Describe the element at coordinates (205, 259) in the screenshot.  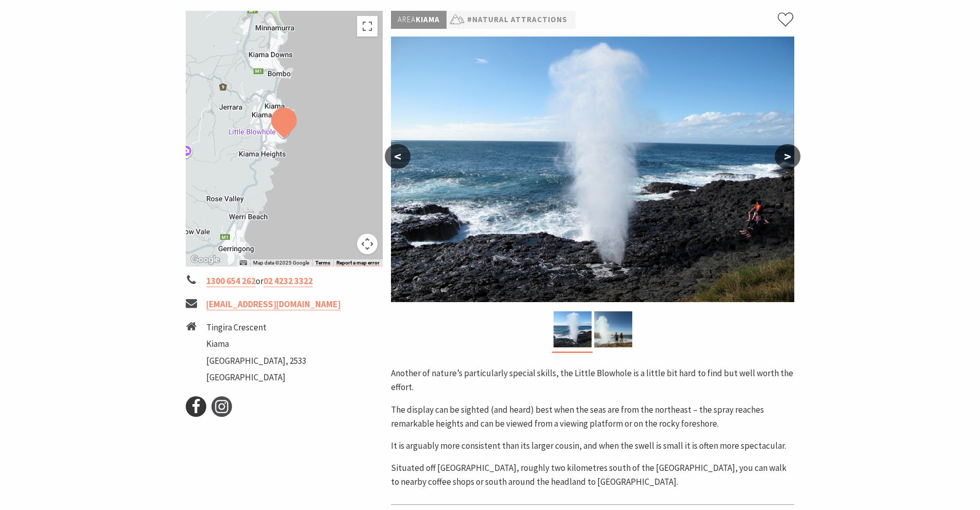
I see `a: Open this area in Google Maps (opens a new window)` at that location.